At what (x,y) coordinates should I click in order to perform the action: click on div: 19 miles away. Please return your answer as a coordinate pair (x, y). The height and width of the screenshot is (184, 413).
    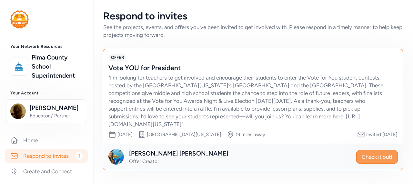
    Looking at the image, I should click on (251, 134).